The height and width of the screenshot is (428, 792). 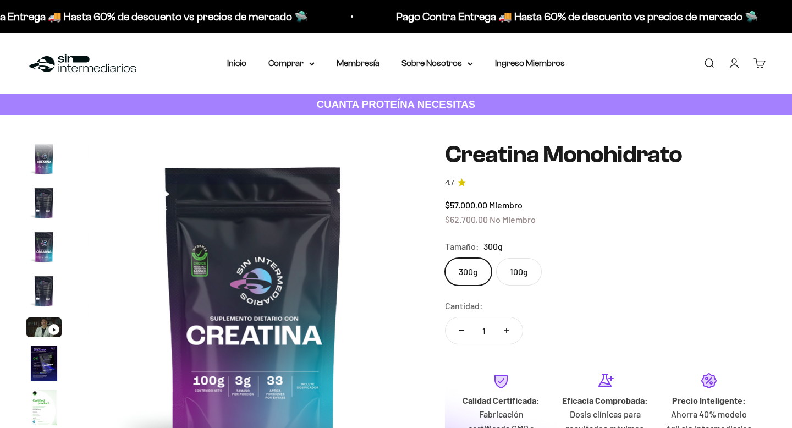 I want to click on a: Ingreso Miembros, so click(x=530, y=63).